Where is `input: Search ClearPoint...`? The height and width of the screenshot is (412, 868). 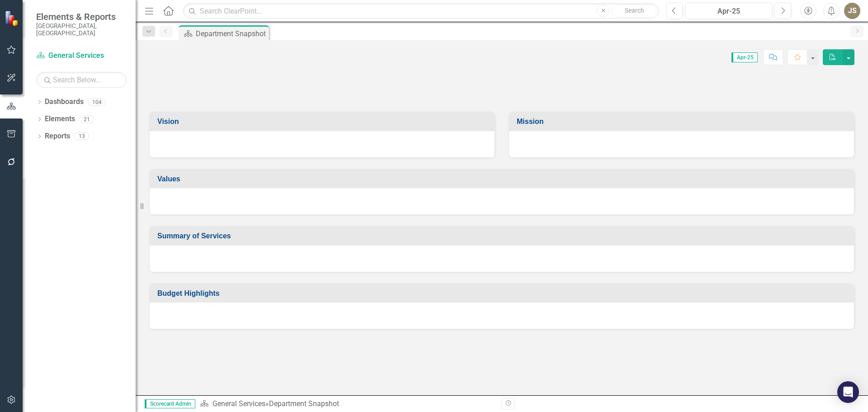
input: Search ClearPoint... is located at coordinates (421, 11).